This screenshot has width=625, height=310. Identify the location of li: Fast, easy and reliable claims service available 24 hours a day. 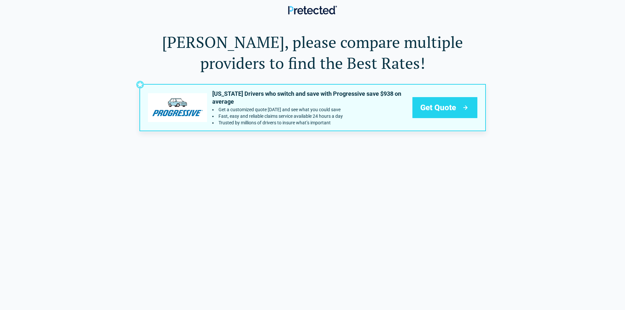
(310, 116).